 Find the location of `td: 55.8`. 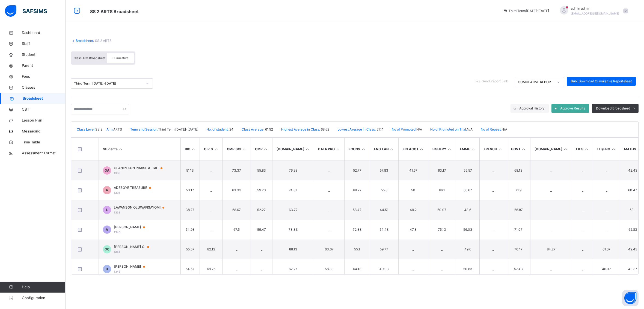

td: 55.8 is located at coordinates (384, 190).